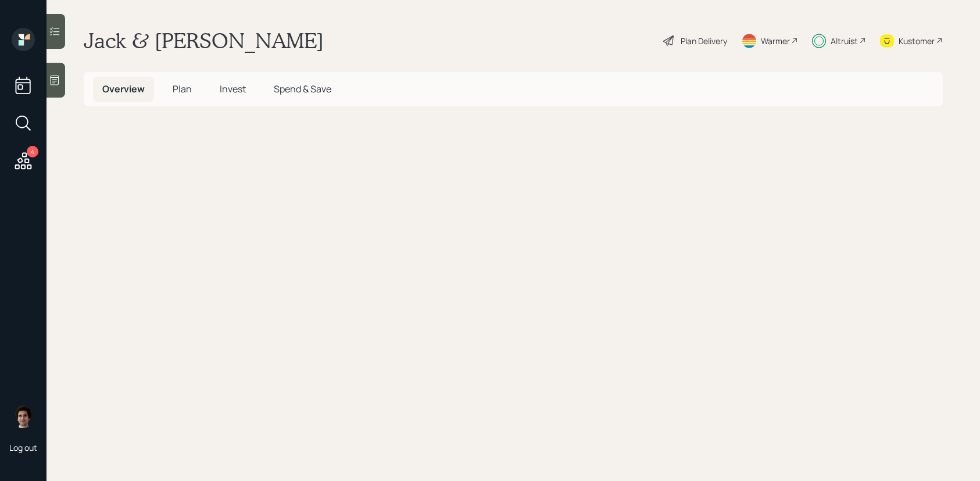  What do you see at coordinates (704, 41) in the screenshot?
I see `div: Plan Delivery` at bounding box center [704, 41].